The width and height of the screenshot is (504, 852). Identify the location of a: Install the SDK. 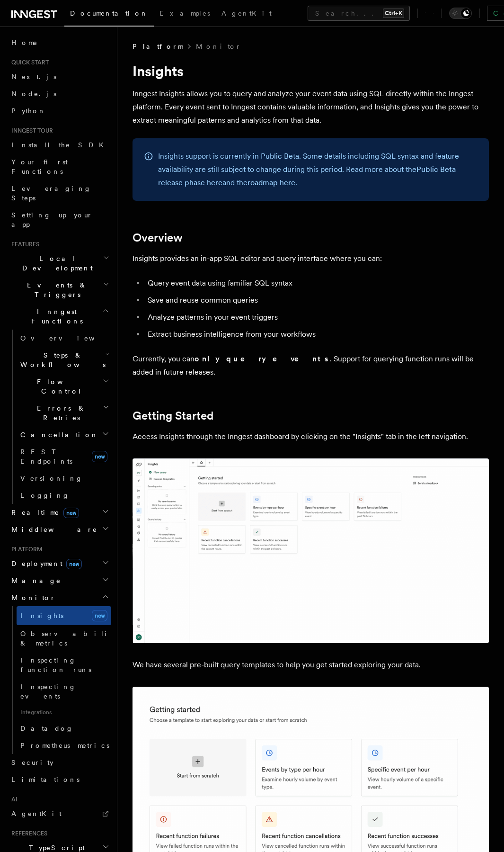
(59, 145).